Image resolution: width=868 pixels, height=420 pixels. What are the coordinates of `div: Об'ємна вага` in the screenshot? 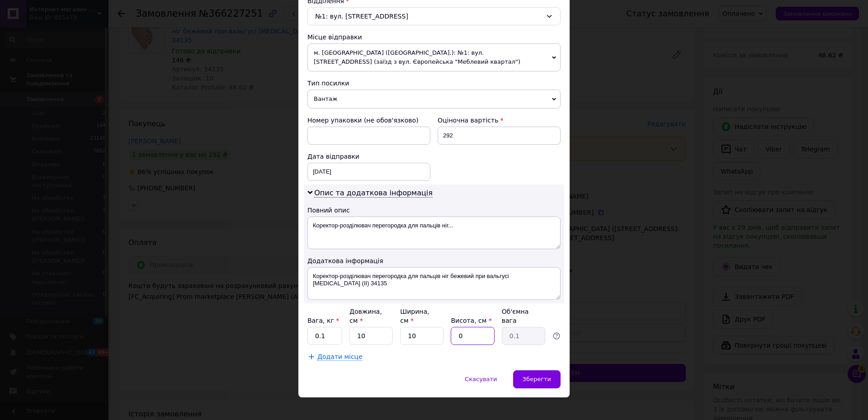 It's located at (523, 316).